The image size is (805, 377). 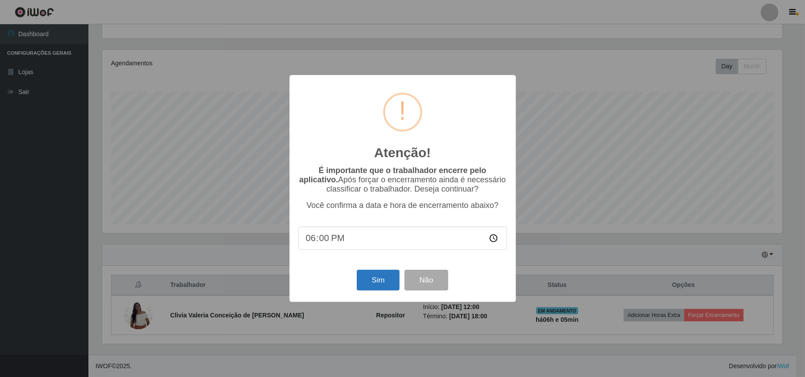 What do you see at coordinates (402, 153) in the screenshot?
I see `h2: Atenção!` at bounding box center [402, 153].